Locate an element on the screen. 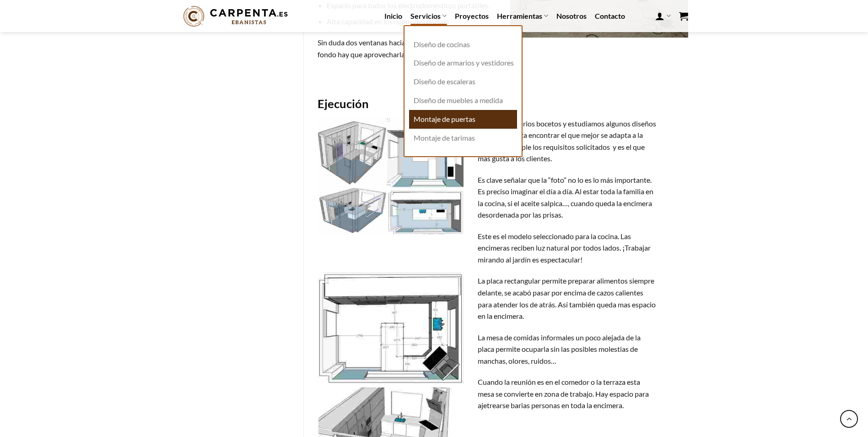 Image resolution: width=868 pixels, height=437 pixels. a: Proyectos is located at coordinates (471, 16).